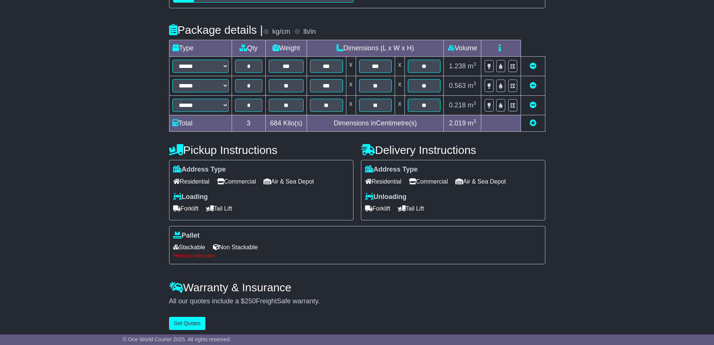  I want to click on span: Non Stackable, so click(235, 247).